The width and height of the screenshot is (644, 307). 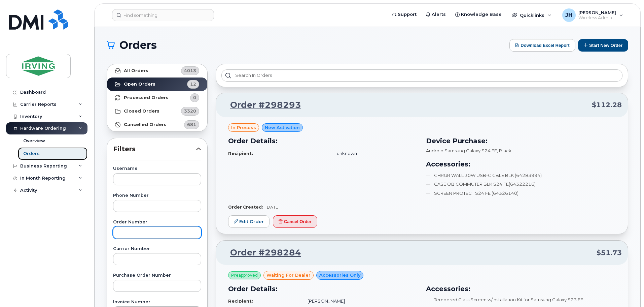 I want to click on label: Phone Number, so click(x=157, y=195).